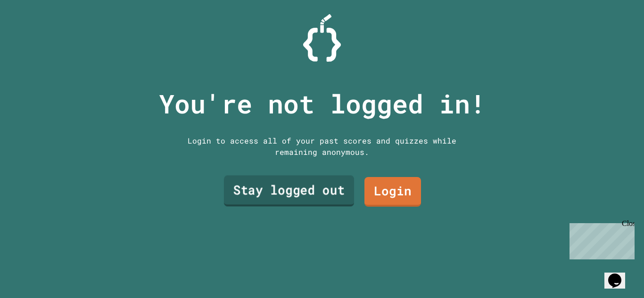 The height and width of the screenshot is (298, 644). Describe the element at coordinates (393, 192) in the screenshot. I see `a: Login` at that location.